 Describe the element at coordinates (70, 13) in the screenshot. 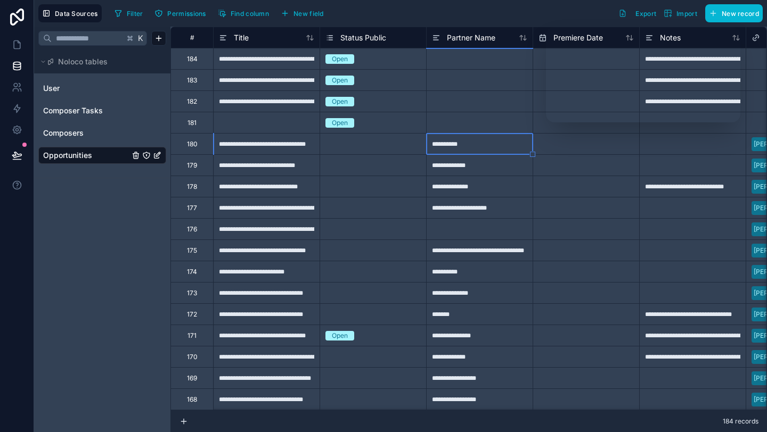

I see `button: Data Sources` at that location.